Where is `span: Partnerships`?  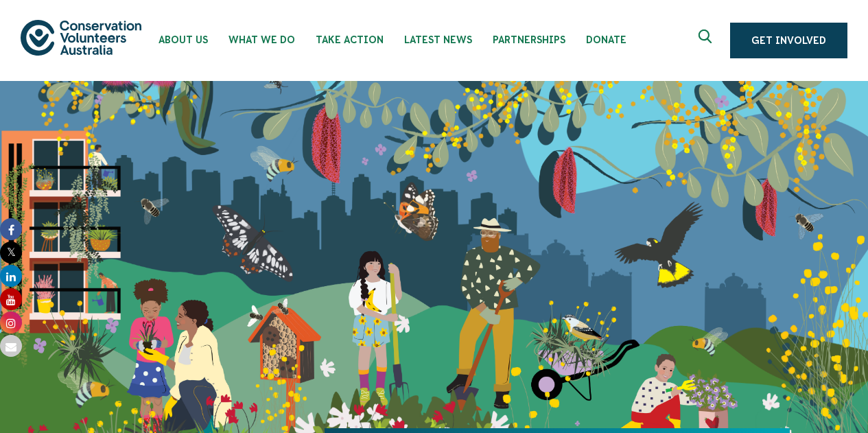
span: Partnerships is located at coordinates (529, 40).